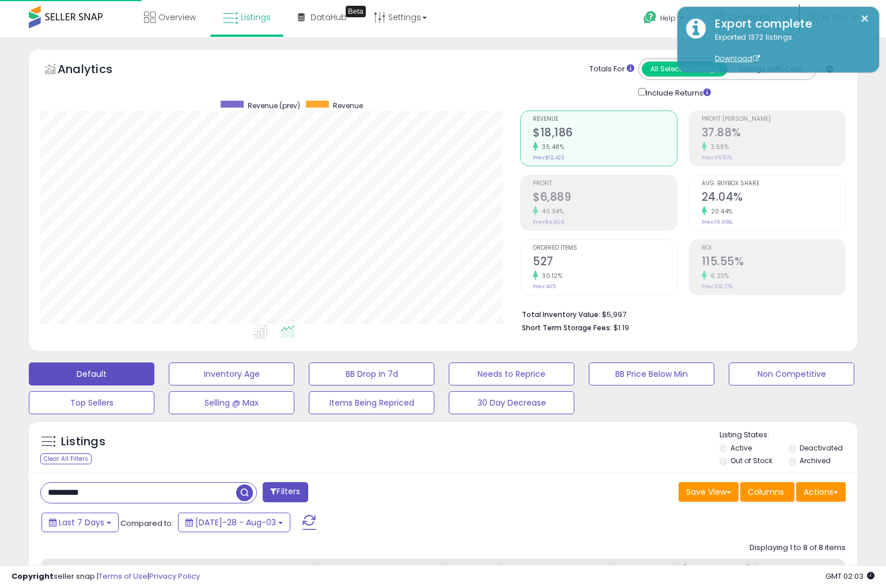 Image resolution: width=886 pixels, height=588 pixels. Describe the element at coordinates (815, 461) in the screenshot. I see `label: Archived` at that location.